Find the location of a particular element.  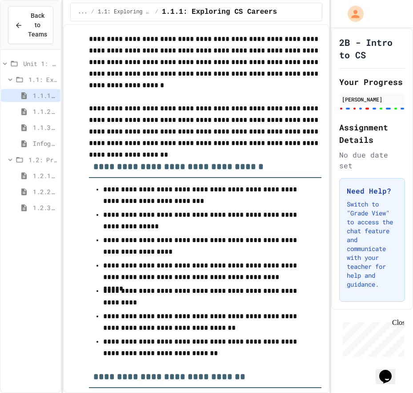

span: 1.1.3 My Top 3 CS Careers! is located at coordinates (45, 127).